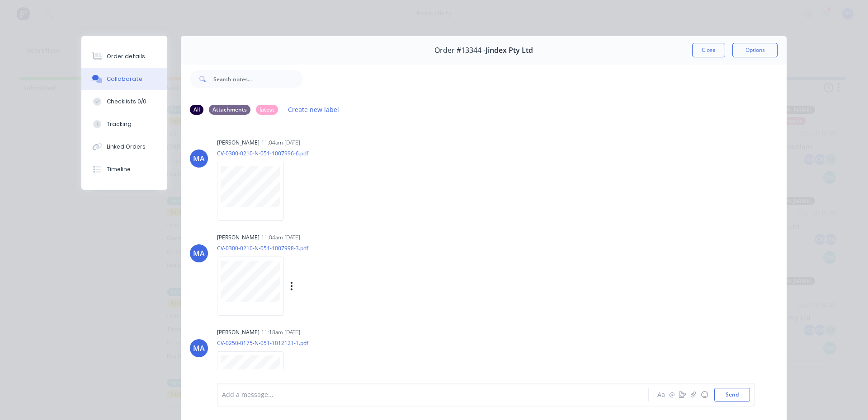 This screenshot has width=868, height=420. What do you see at coordinates (732, 395) in the screenshot?
I see `button: Send` at bounding box center [732, 395].